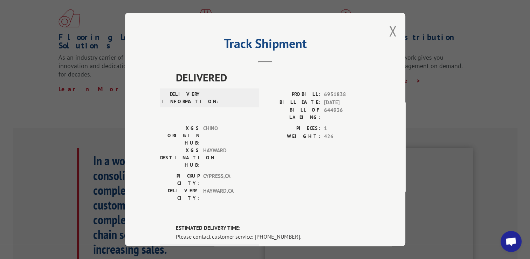  Describe the element at coordinates (180, 157) in the screenshot. I see `label: XGS DESTINATION HUB:` at that location.